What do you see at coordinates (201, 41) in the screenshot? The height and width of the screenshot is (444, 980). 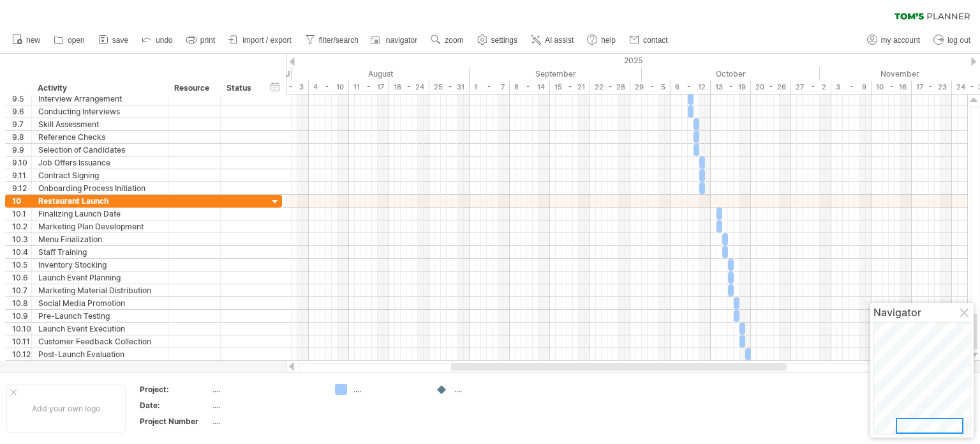 I see `a: print` at bounding box center [201, 41].